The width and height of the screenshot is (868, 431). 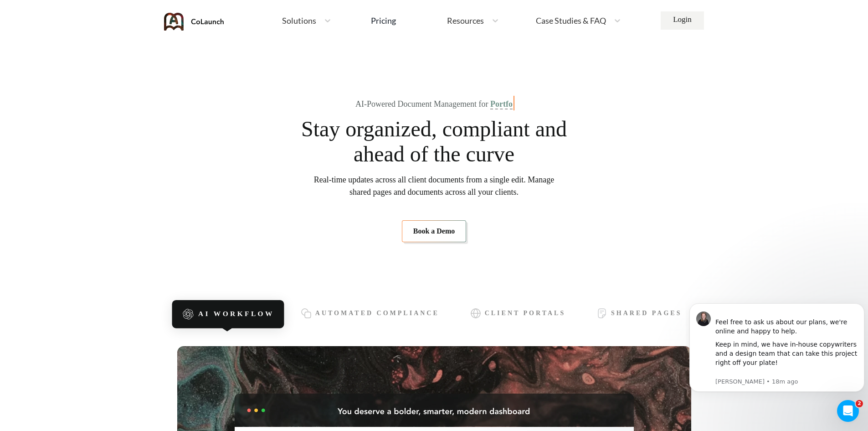 I want to click on span: Stay organized, compliant and ahead of the curve, so click(x=434, y=142).